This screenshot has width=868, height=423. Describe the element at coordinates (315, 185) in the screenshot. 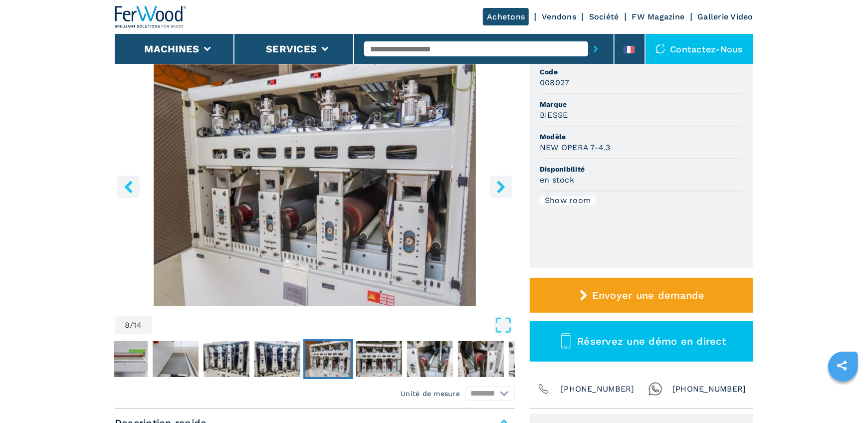

I see `img: Ponceuse Supérieure BIESSE NEW OPERA 7-4.3` at that location.